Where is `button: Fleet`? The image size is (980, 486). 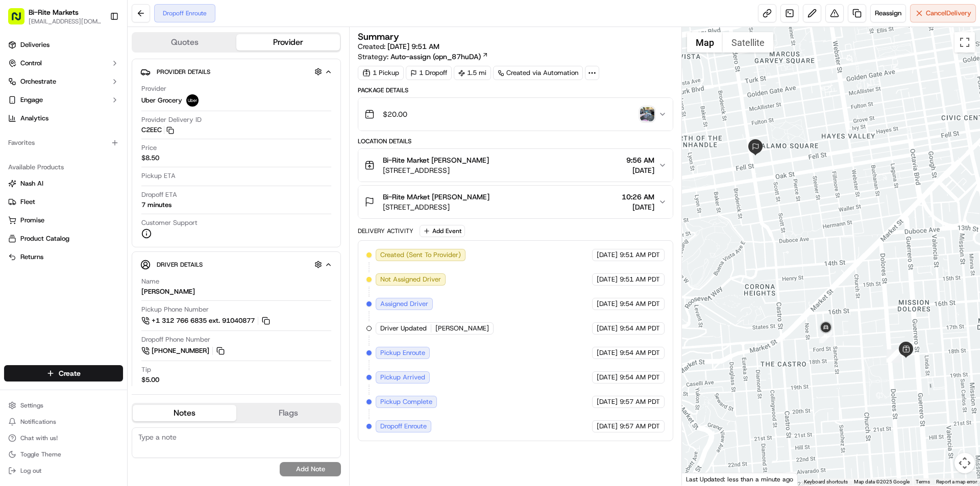 button: Fleet is located at coordinates (63, 202).